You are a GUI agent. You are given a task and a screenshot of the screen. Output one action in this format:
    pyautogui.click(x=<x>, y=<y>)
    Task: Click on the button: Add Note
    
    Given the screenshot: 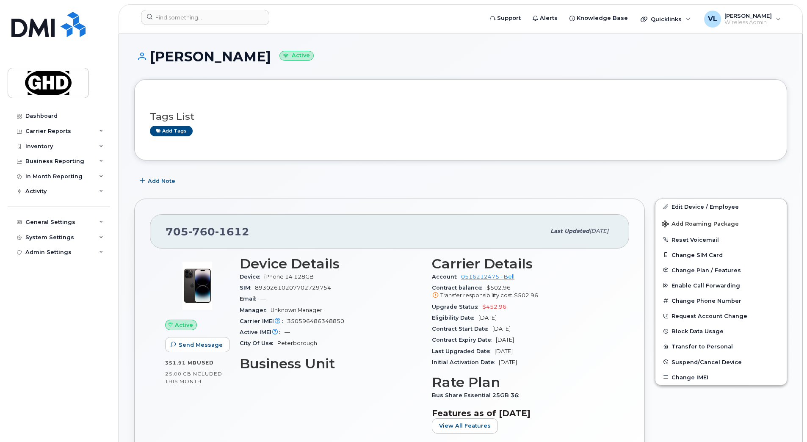 What is the action you would take?
    pyautogui.click(x=158, y=181)
    